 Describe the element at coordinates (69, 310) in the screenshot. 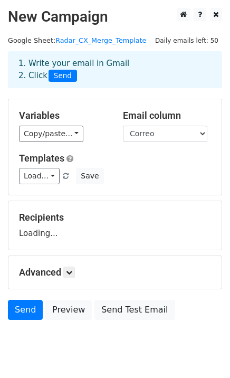

I see `a: Preview` at that location.